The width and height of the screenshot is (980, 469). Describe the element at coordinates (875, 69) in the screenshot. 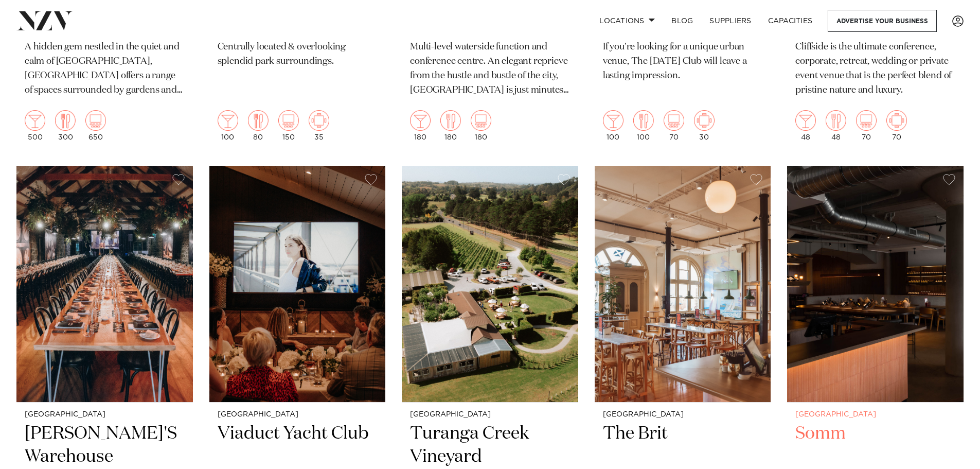

I see `p: Cliffside is the ultimate conference, corporate, retreat, wedding or private event venue that is ...` at that location.